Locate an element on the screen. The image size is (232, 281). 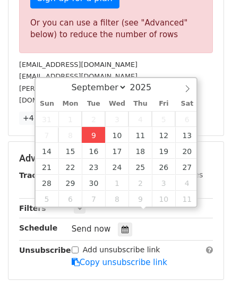
span: September 19, 2025 is located at coordinates (163, 151).